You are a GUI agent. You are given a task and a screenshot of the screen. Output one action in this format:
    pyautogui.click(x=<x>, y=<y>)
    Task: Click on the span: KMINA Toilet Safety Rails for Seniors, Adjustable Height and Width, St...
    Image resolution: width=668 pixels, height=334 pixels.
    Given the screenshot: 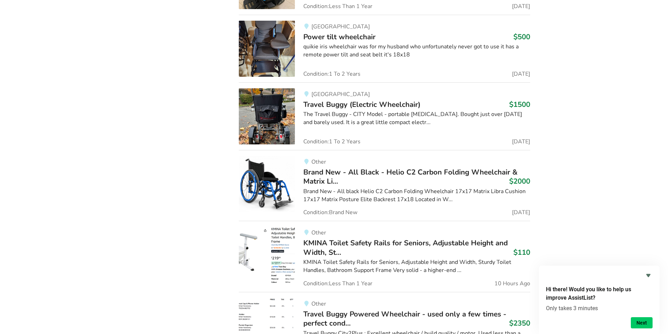 What is the action you would take?
    pyautogui.click(x=405, y=247)
    